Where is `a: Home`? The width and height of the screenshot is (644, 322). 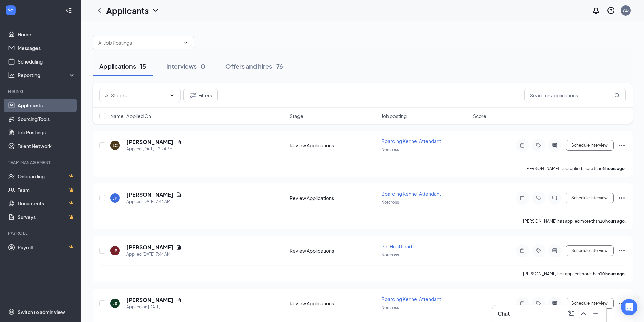 a: Home is located at coordinates (47, 35).